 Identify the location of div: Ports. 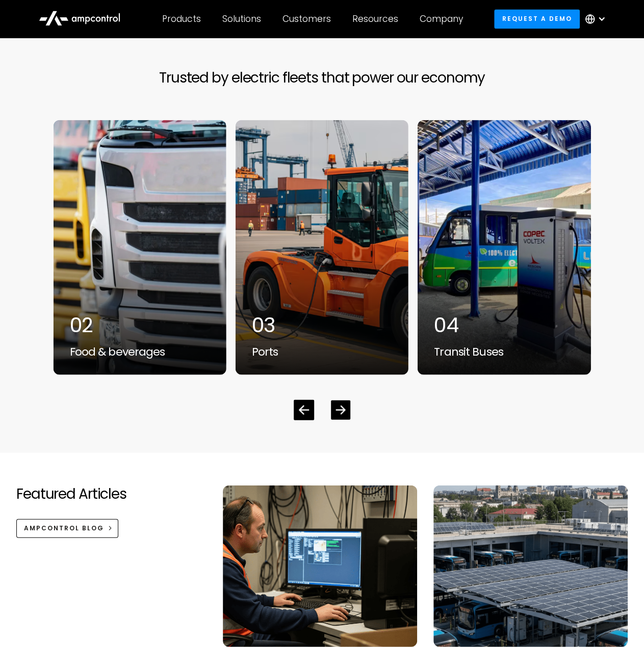
(322, 352).